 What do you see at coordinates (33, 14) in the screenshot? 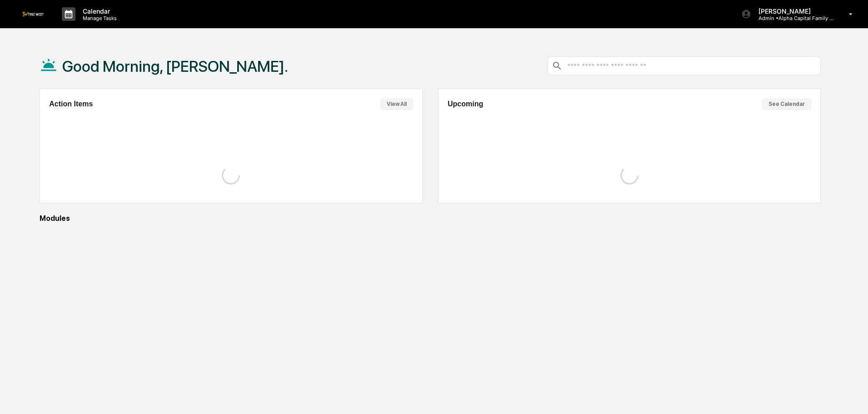
I see `img: logo` at bounding box center [33, 14].